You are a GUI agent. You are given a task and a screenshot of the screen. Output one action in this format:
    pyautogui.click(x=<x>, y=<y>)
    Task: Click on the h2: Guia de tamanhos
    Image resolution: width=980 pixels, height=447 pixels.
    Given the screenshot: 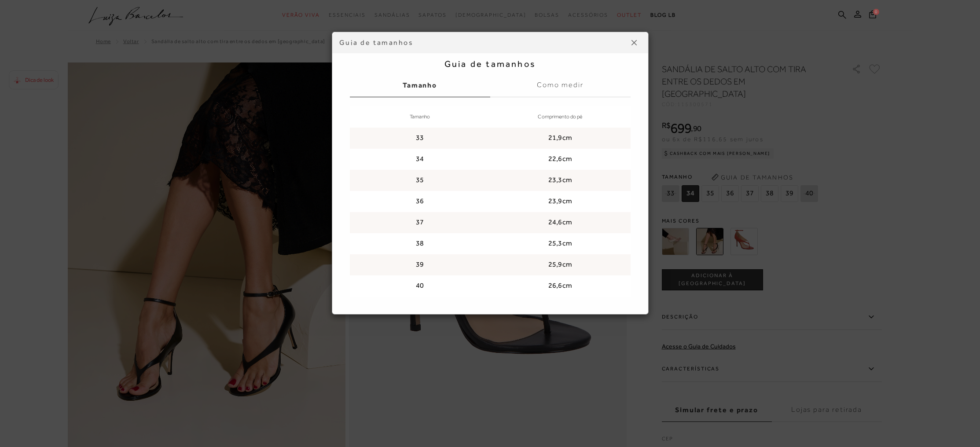 What is the action you would take?
    pyautogui.click(x=491, y=64)
    